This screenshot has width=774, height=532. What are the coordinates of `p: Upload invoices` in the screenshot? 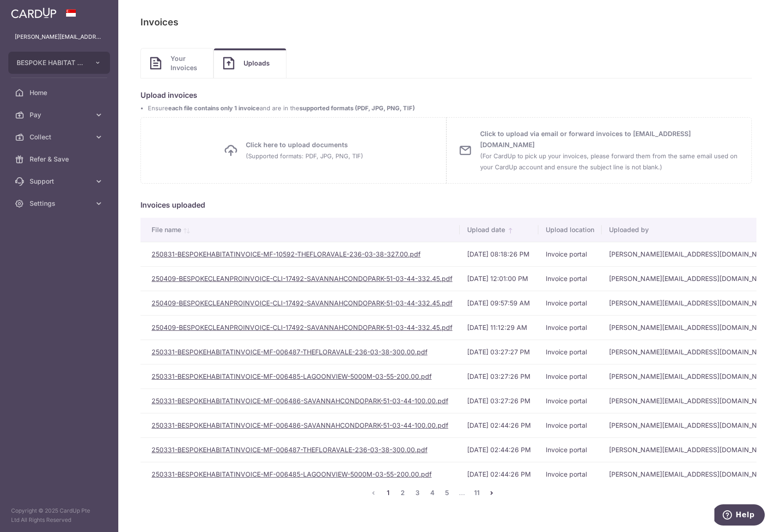 It's located at (445, 95).